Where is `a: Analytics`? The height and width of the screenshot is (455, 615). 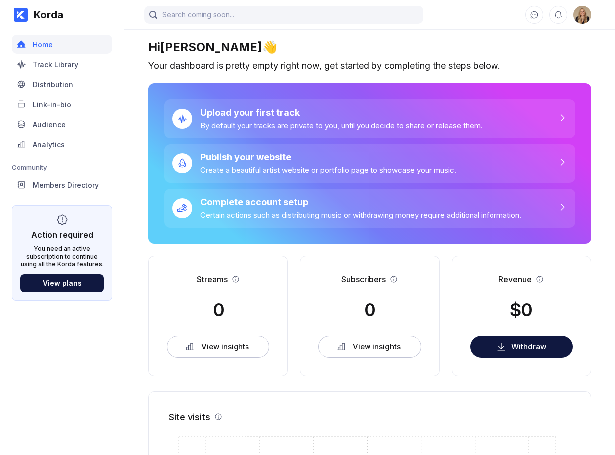 a: Analytics is located at coordinates (62, 145).